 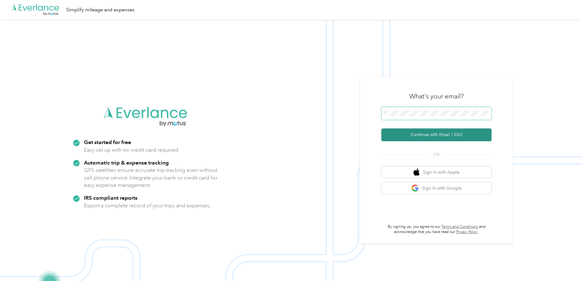 What do you see at coordinates (416, 172) in the screenshot?
I see `img: apple logo` at bounding box center [416, 172].